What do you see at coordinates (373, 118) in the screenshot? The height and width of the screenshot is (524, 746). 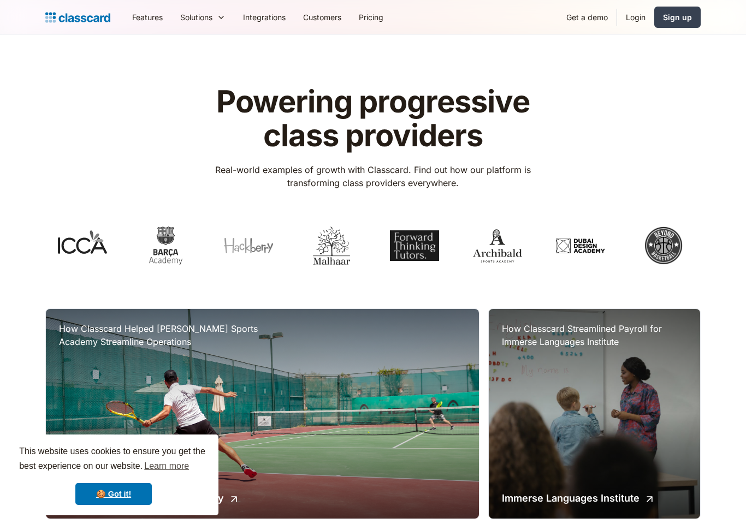 I see `h1: Powering progressive class providers` at bounding box center [373, 118].